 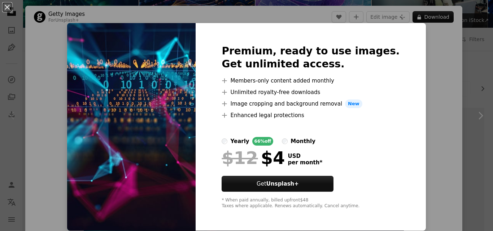 What do you see at coordinates (353, 104) in the screenshot?
I see `span: New` at bounding box center [353, 104].